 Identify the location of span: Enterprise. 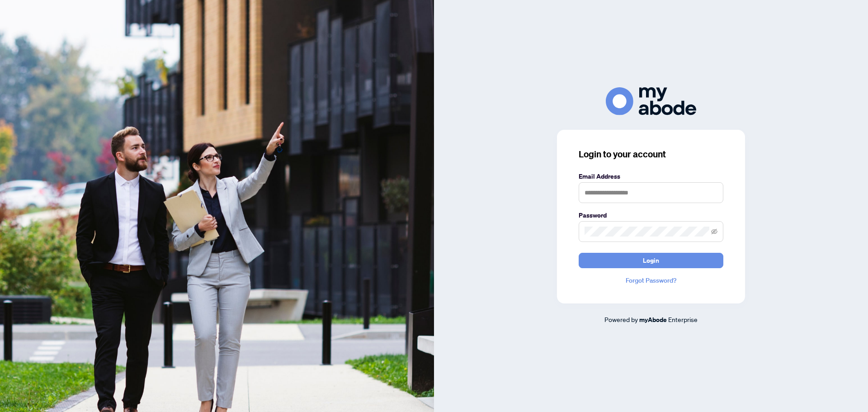
(683, 319).